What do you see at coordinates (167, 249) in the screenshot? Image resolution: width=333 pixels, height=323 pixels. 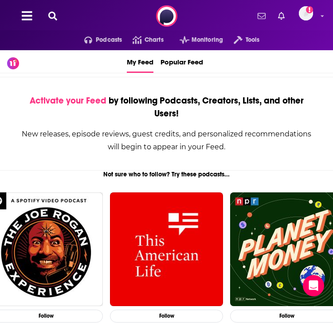 I see `a: This American Life` at bounding box center [167, 249].